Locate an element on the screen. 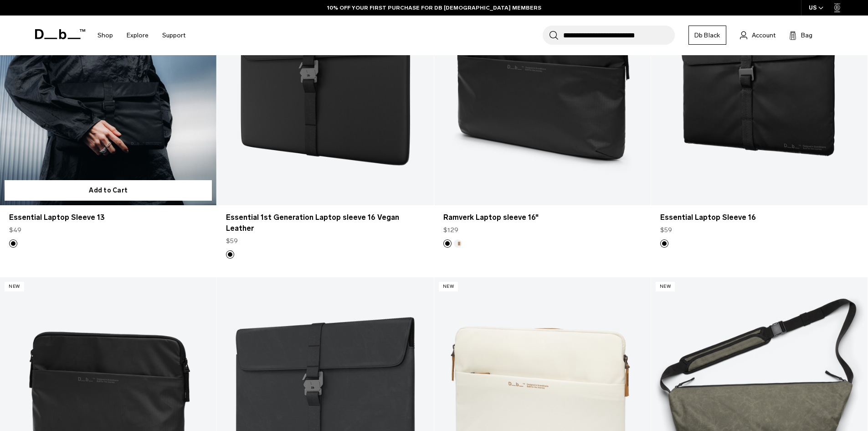 This screenshot has height=431, width=868. a: Account is located at coordinates (758, 35).